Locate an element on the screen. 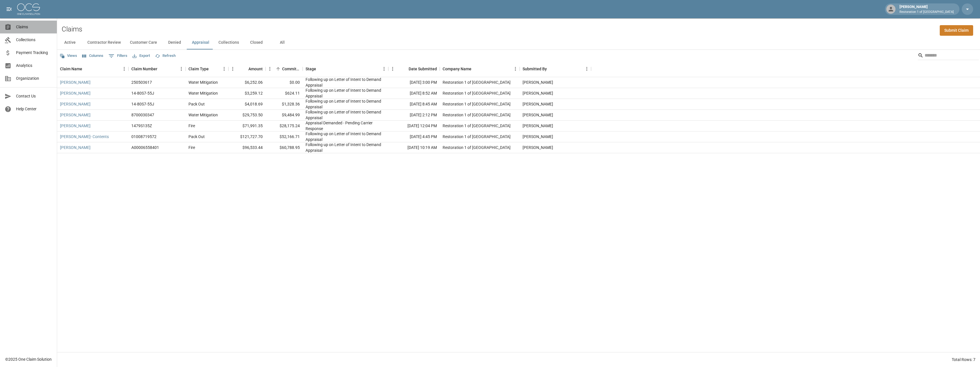 The width and height of the screenshot is (980, 367). div: © 2025 One Claim Solution is located at coordinates (28, 359).